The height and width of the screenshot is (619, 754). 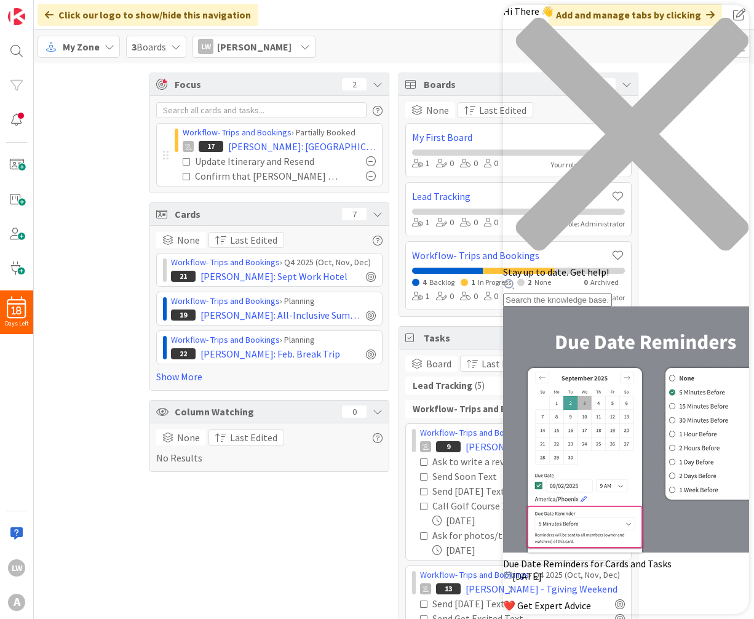 I want to click on div: A, so click(x=17, y=602).